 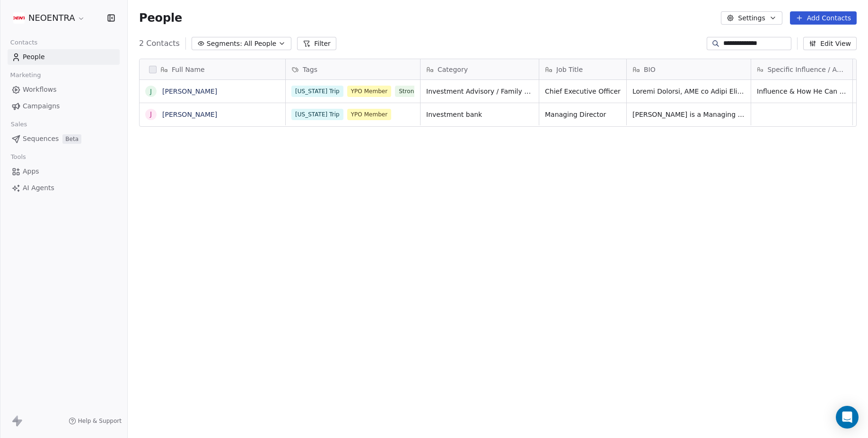 What do you see at coordinates (807, 70) in the screenshot?
I see `span: Specific Influence / Access` at bounding box center [807, 70].